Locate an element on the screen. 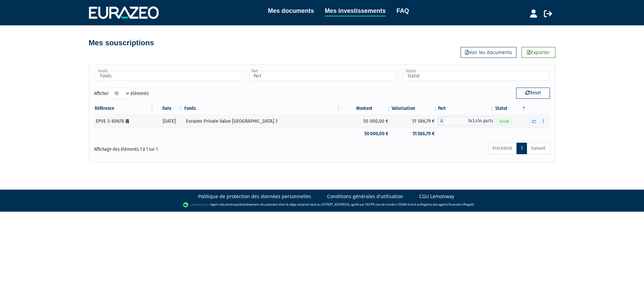  th: Fonds: activer pour trier la colonne par ordre croissant is located at coordinates (262, 108).